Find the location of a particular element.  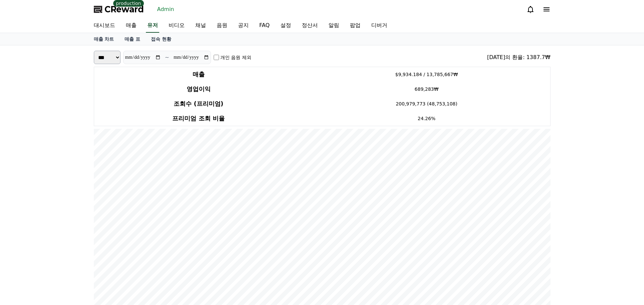

a: Settings is located at coordinates (107, 220).